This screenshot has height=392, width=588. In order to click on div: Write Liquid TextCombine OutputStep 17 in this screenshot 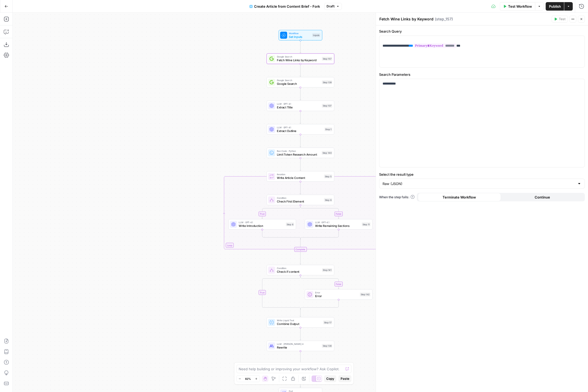, I will do `click(300, 323)`.